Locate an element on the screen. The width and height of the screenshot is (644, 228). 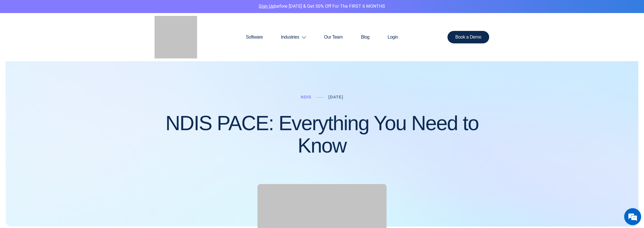
a: Sign Up is located at coordinates (266, 6).